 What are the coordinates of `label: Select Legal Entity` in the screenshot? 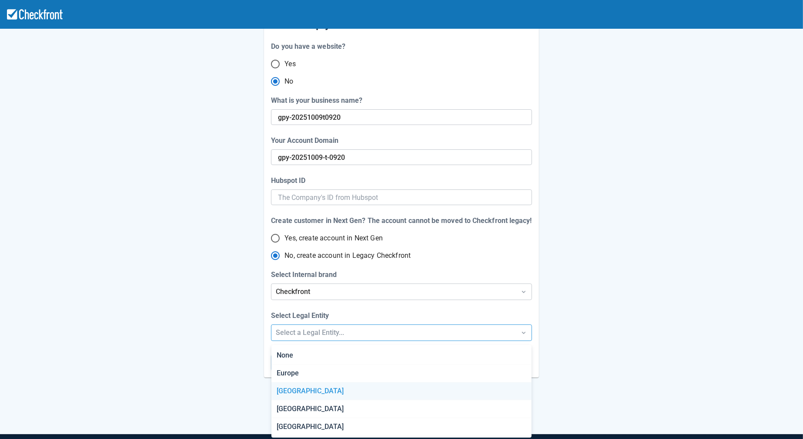 It's located at (302, 316).